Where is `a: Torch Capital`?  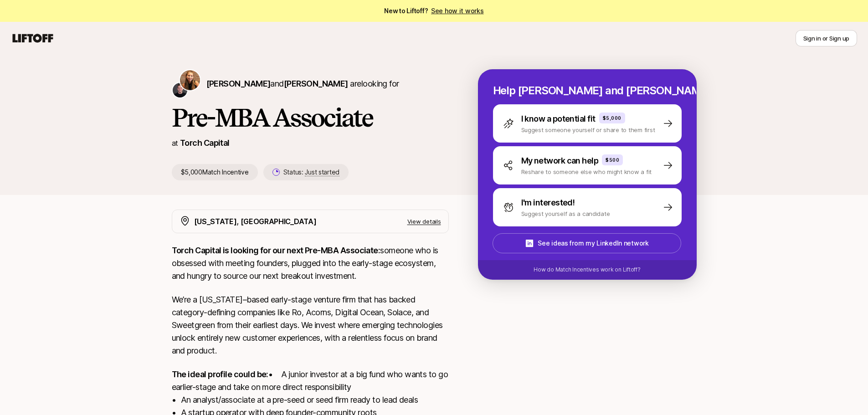
a: Torch Capital is located at coordinates (205, 143).